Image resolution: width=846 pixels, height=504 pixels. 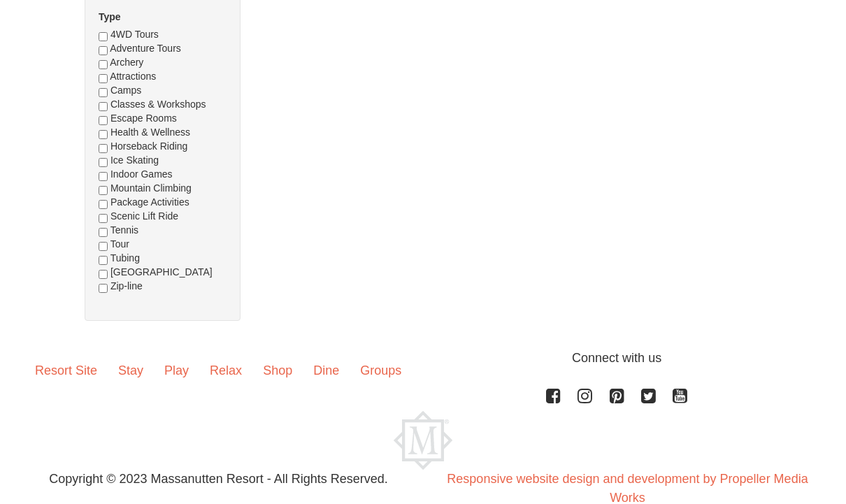 I want to click on span: Zip-line, so click(x=127, y=286).